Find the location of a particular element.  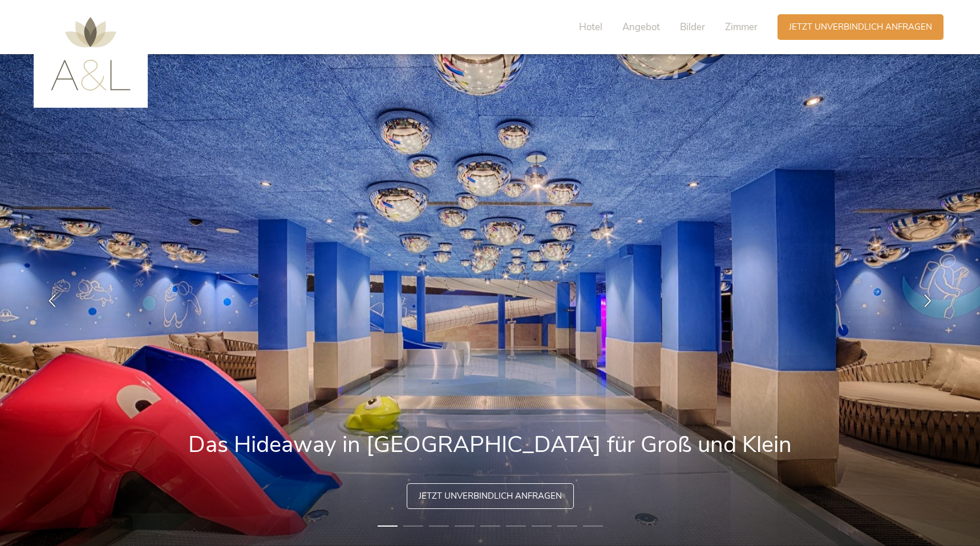

a: AMONTI & LUNARIS Wellnessresort is located at coordinates (91, 53).